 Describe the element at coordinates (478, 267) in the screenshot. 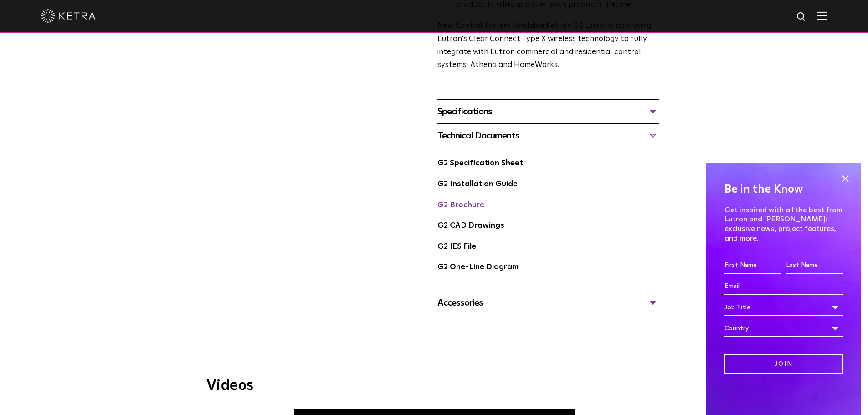

I see `a: G2 One-Line Diagram` at that location.